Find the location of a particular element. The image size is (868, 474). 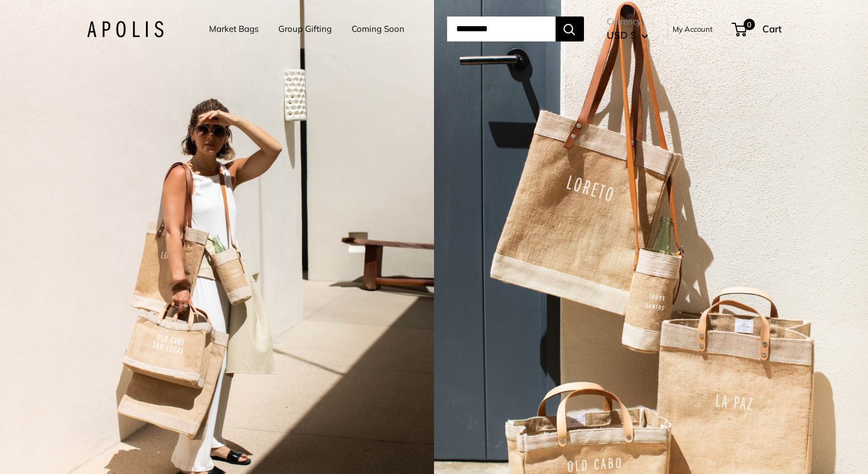

a: Coming Soon is located at coordinates (378, 29).